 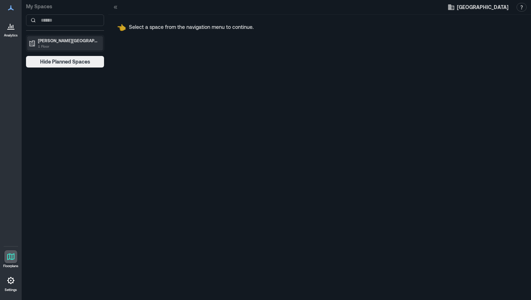 I want to click on p: Select a space from the navigation menu to continue., so click(x=191, y=27).